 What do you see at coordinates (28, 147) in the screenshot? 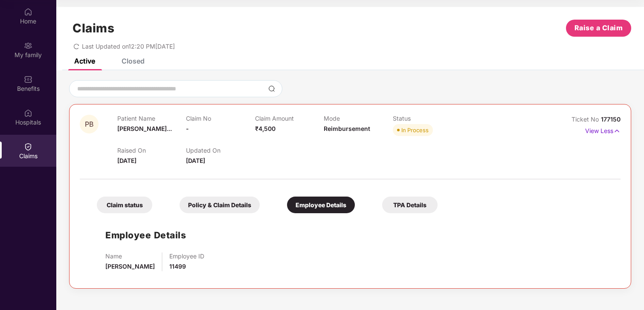
I see `img: svg+xml;base64,PHN2ZyBpZD0iQ2xhaW0iIHhtbG5zPSJodHRwOi8vd3d3LnczLm9yZy8yMDAwL3N2ZyIgd2lkdGg9IjIwIi...` at bounding box center [28, 147].